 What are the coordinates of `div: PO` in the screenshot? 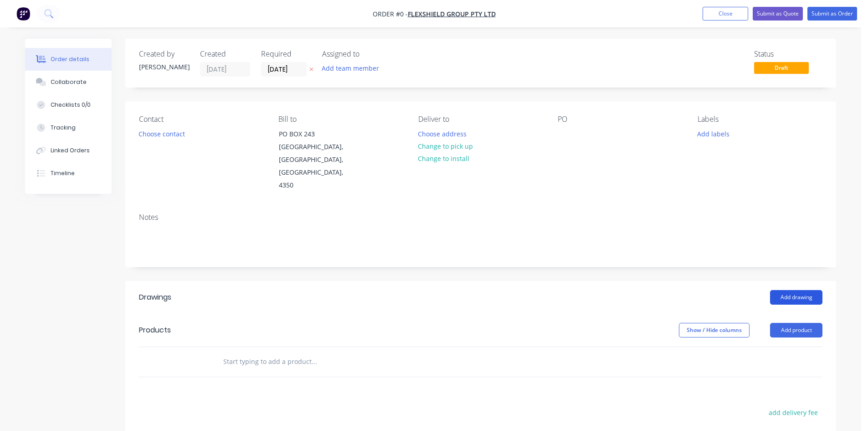 It's located at (620, 119).